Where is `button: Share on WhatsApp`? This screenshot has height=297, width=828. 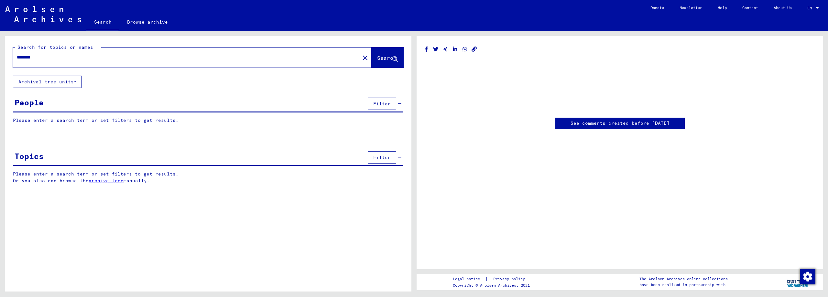 button: Share on WhatsApp is located at coordinates (465, 49).